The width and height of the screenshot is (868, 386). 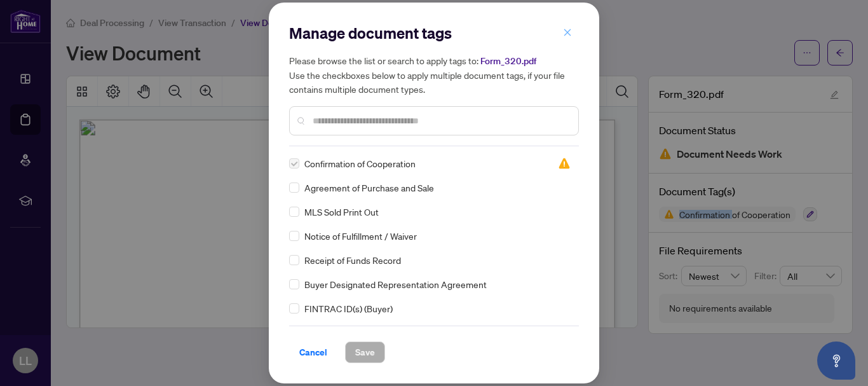 I want to click on span: Receipt of Funds Record, so click(x=353, y=260).